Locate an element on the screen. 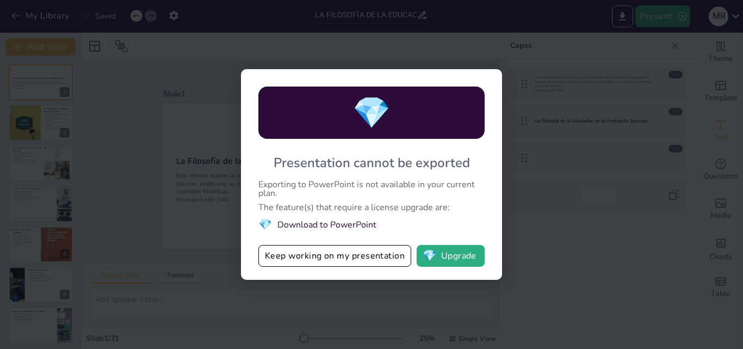 The height and width of the screenshot is (349, 743). button: diamondUpgrade is located at coordinates (451, 256).